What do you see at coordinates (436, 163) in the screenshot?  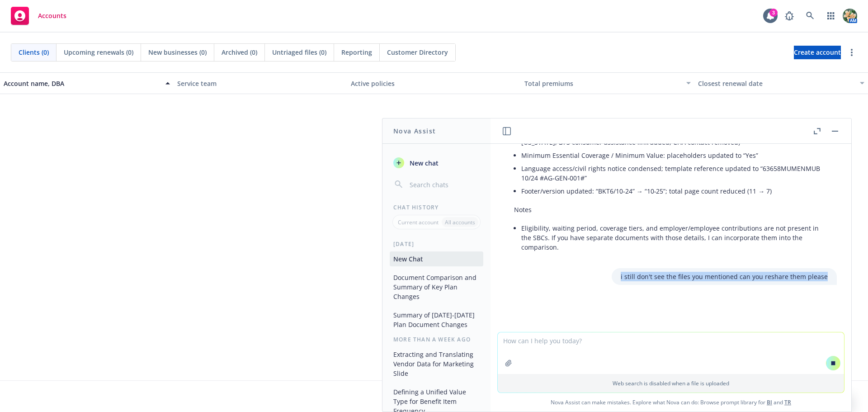 I see `button: New chat` at bounding box center [436, 163].